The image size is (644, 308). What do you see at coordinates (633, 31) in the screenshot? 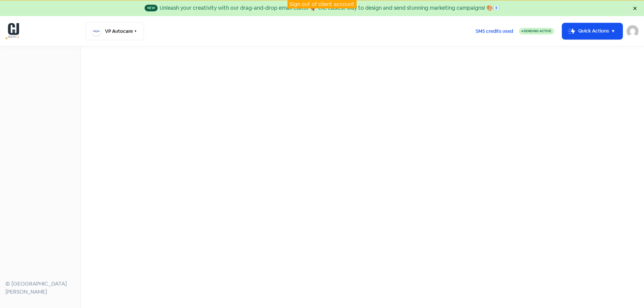
I see `img: User` at bounding box center [633, 31].